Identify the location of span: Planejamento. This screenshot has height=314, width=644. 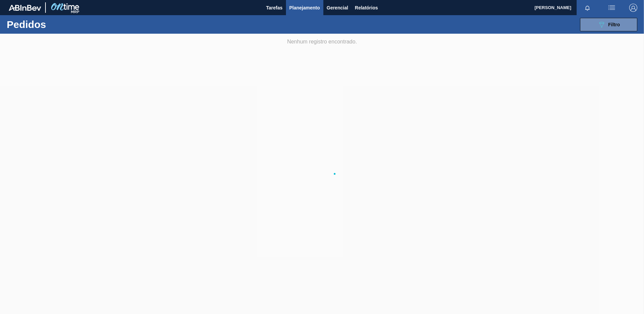
(304, 8).